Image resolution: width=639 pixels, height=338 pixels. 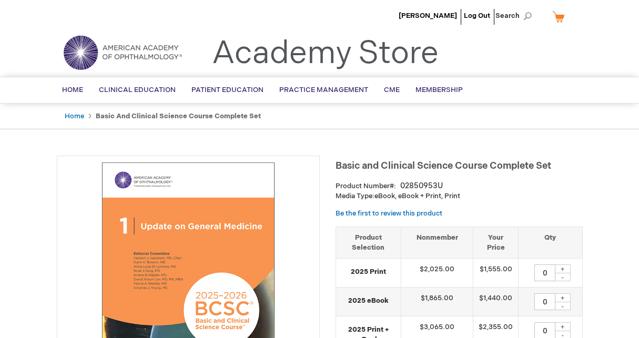 I want to click on span: Search, so click(x=516, y=16).